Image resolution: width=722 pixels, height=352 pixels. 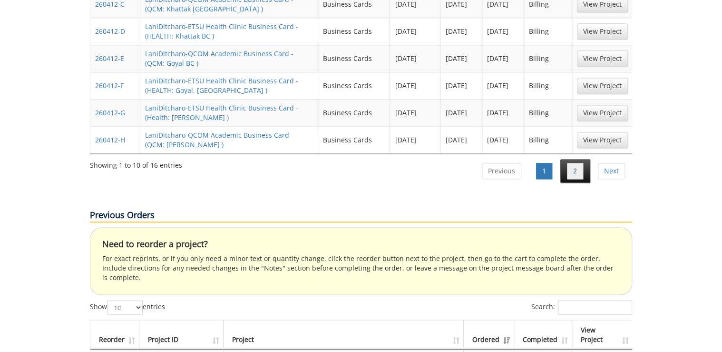 What do you see at coordinates (115, 334) in the screenshot?
I see `th: Reorder: activate to sort column ascending` at bounding box center [115, 334].